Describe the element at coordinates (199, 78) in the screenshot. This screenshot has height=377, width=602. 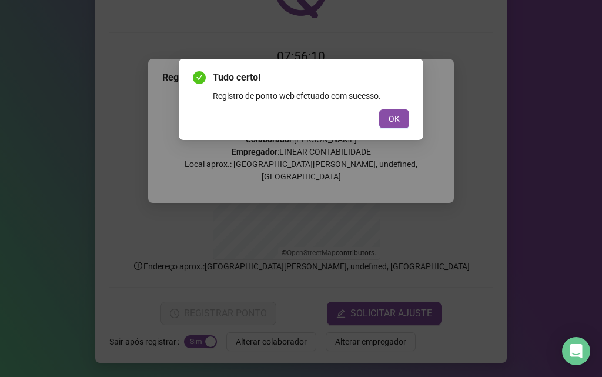
I see `span: check-circle` at that location.